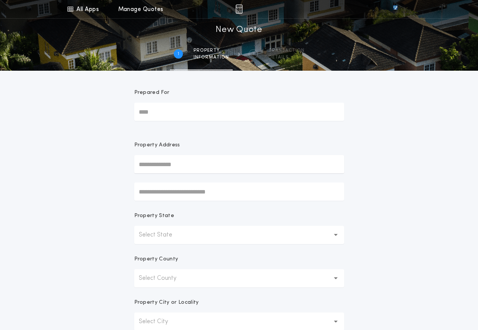 The width and height of the screenshot is (478, 330). I want to click on p: Select County, so click(164, 278).